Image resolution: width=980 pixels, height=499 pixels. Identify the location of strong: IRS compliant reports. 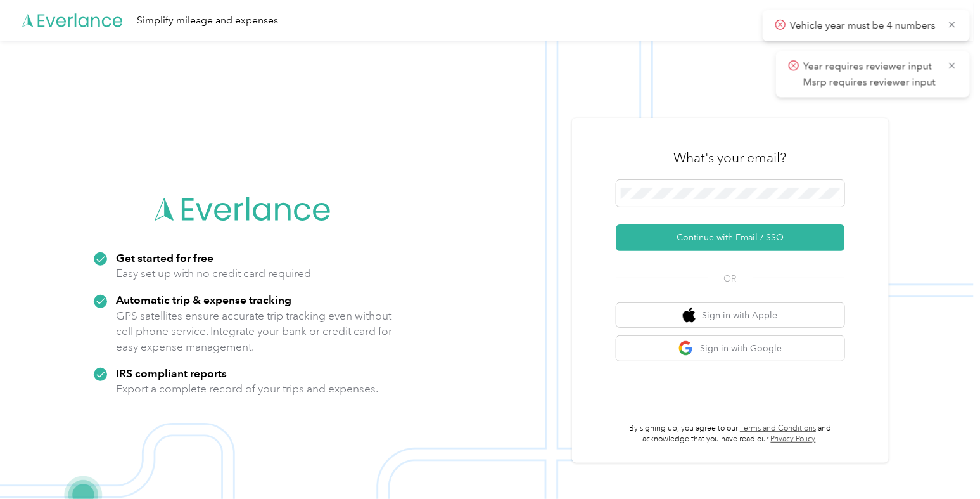
(172, 373).